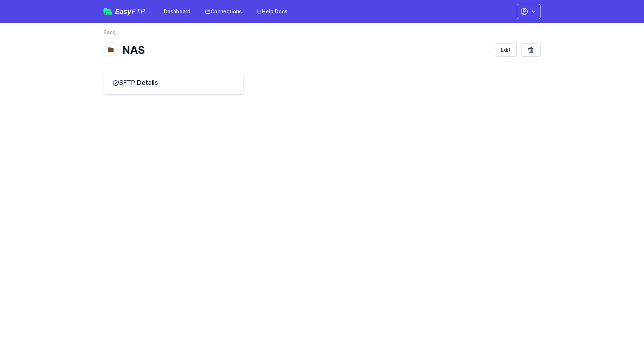 Image resolution: width=644 pixels, height=362 pixels. I want to click on a: Dashboard, so click(177, 12).